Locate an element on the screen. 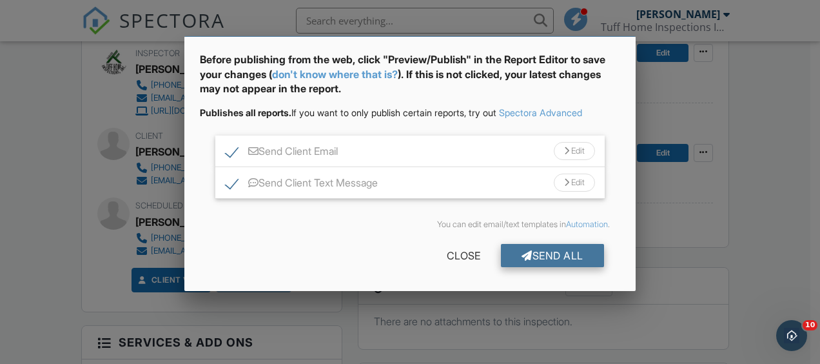 This screenshot has height=364, width=820. div: Before publishing from the web, click "Preview/Publish" in the Report Editor to save your changes... is located at coordinates (410, 79).